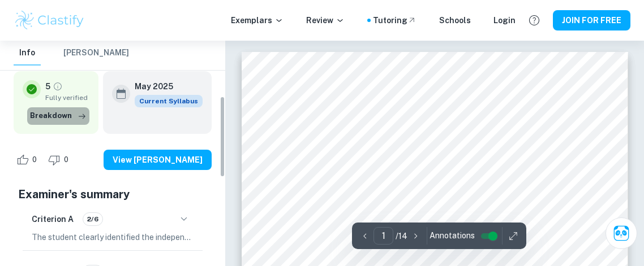 Image resolution: width=644 pixels, height=266 pixels. Describe the element at coordinates (60, 160) in the screenshot. I see `div: Dislike` at that location.